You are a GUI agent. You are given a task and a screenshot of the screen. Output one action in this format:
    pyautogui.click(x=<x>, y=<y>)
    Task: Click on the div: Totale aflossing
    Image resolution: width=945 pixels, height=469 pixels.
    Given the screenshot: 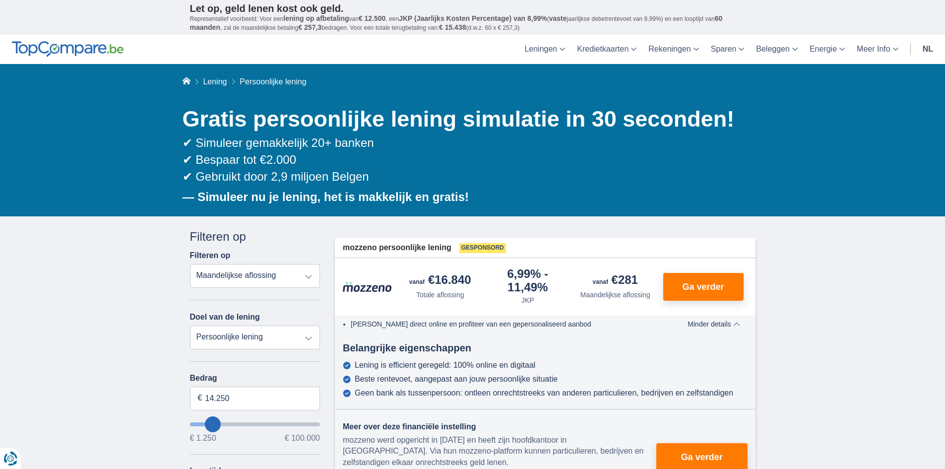 What is the action you would take?
    pyautogui.click(x=440, y=295)
    